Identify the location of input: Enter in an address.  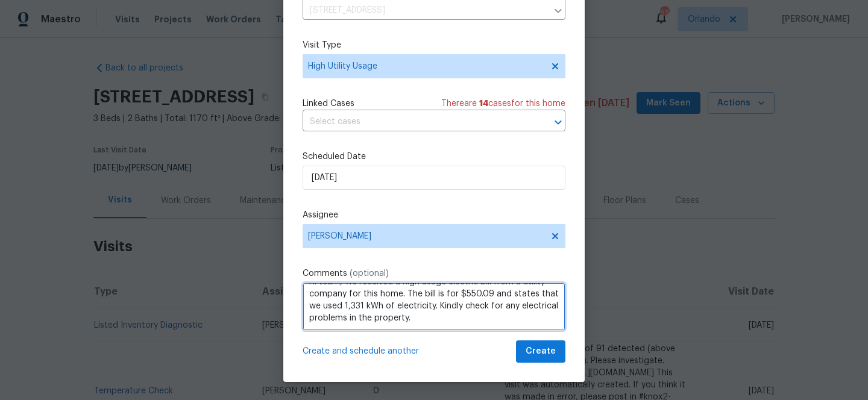
(425, 10).